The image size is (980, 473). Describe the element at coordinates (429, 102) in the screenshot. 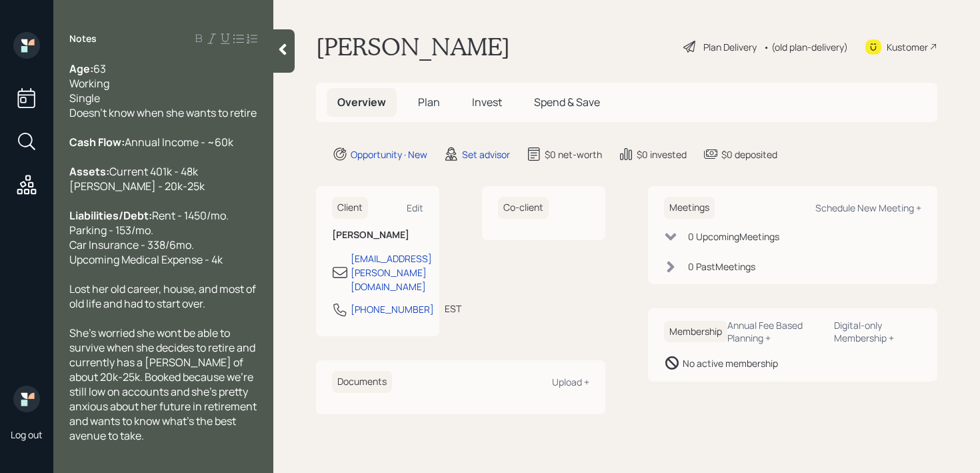

I see `span: Plan` at that location.